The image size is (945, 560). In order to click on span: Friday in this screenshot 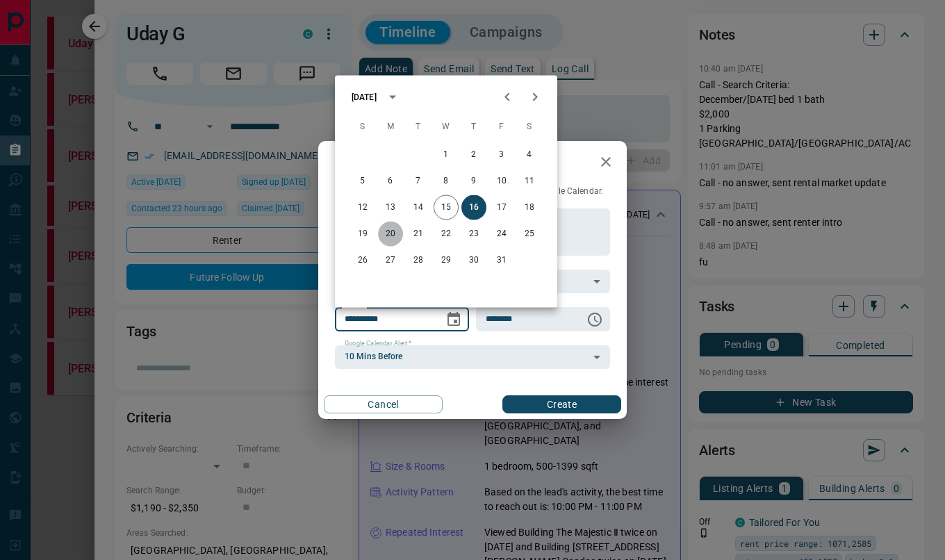, I will do `click(501, 127)`.